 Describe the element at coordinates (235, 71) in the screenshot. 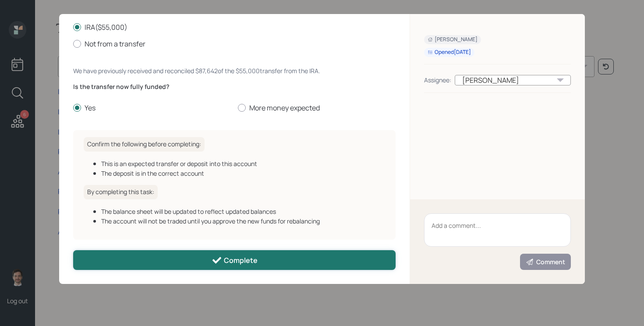

I see `div: We have previously received and reconciled $87,642 of the $55,000 transfer from the IRA .` at that location.